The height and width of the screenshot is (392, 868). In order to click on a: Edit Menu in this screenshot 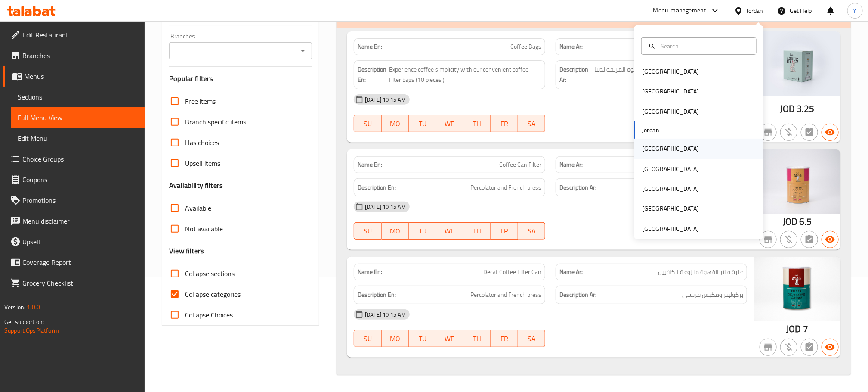, I will do `click(78, 138)`.